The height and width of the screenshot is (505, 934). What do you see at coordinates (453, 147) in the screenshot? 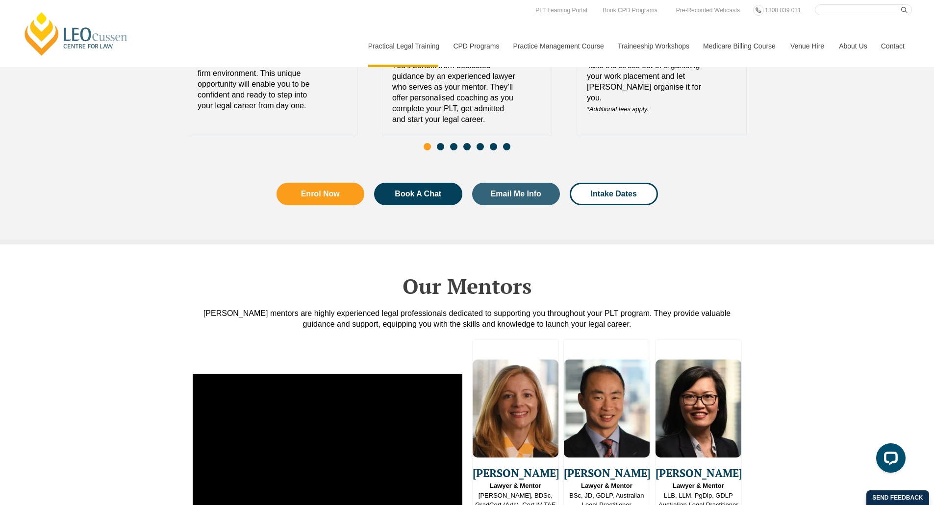
I see `span: Go to slide 3` at bounding box center [453, 147].